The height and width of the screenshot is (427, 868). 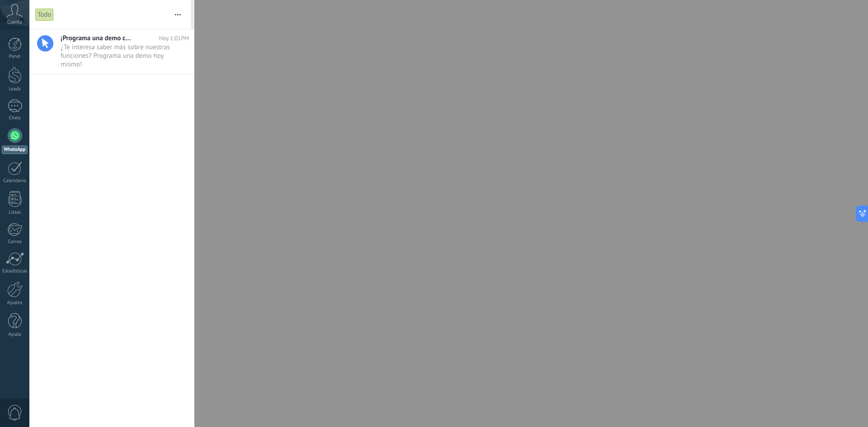 What do you see at coordinates (15, 181) in the screenshot?
I see `div: Calendario` at bounding box center [15, 181].